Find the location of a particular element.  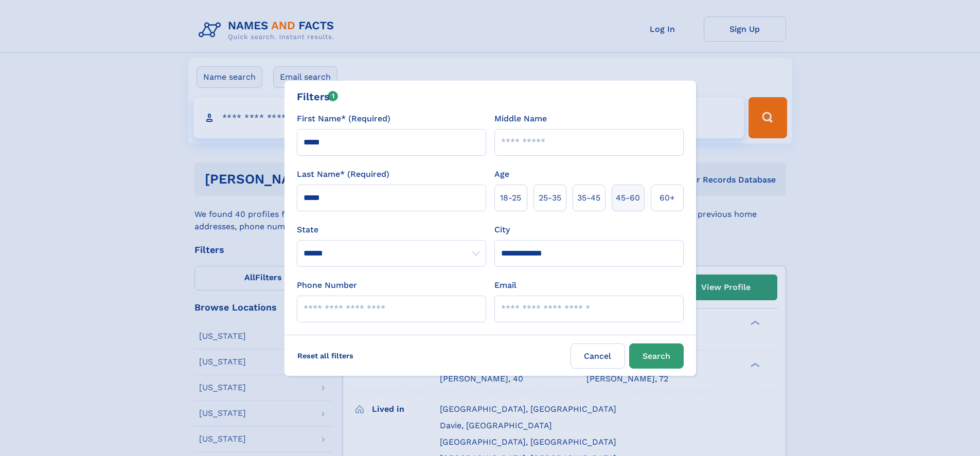

label: Middle Name is located at coordinates (520, 118).